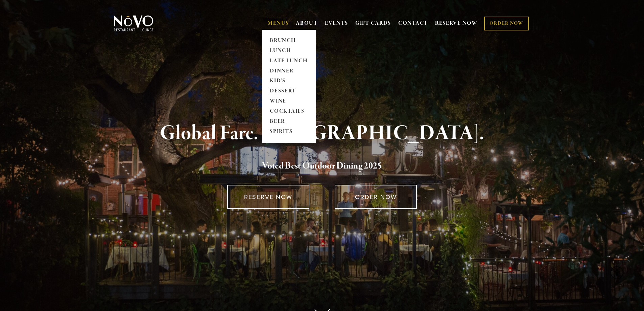  I want to click on a: CONTACT, so click(413, 24).